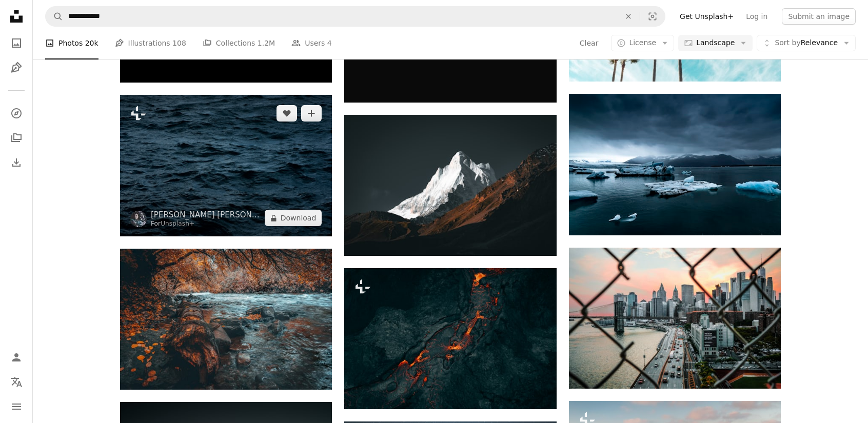 This screenshot has height=423, width=868. What do you see at coordinates (675, 164) in the screenshot?
I see `a: glacier near body of water` at bounding box center [675, 164].